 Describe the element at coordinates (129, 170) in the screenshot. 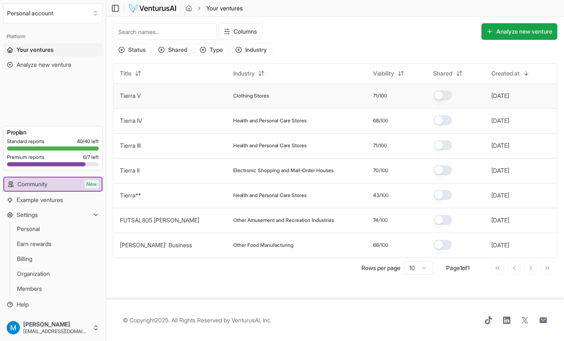

I see `a: Tierra II` at that location.